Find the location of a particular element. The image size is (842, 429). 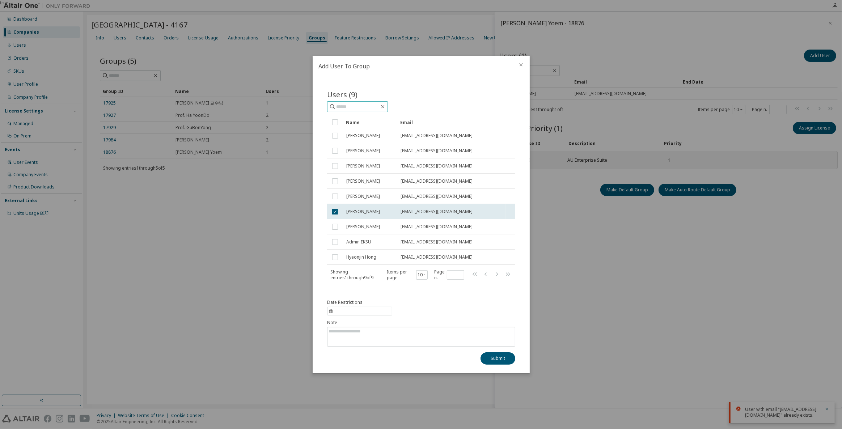

h2: Add User To Group is located at coordinates (412, 66).